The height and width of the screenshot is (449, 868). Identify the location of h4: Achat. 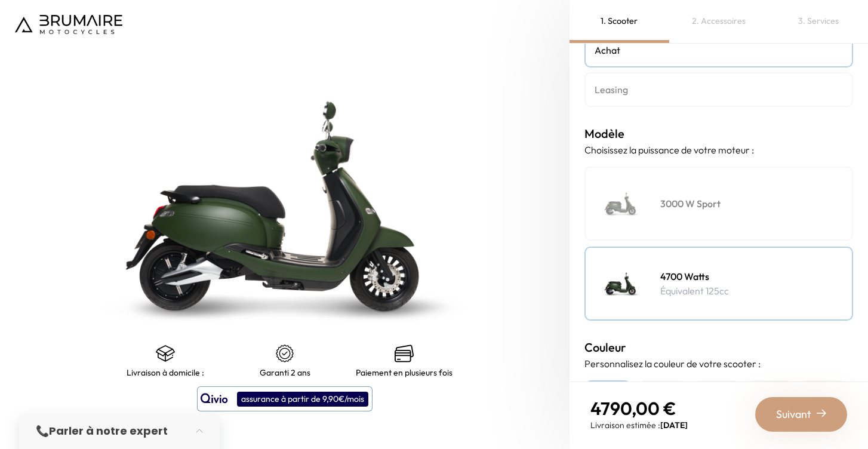
(719, 50).